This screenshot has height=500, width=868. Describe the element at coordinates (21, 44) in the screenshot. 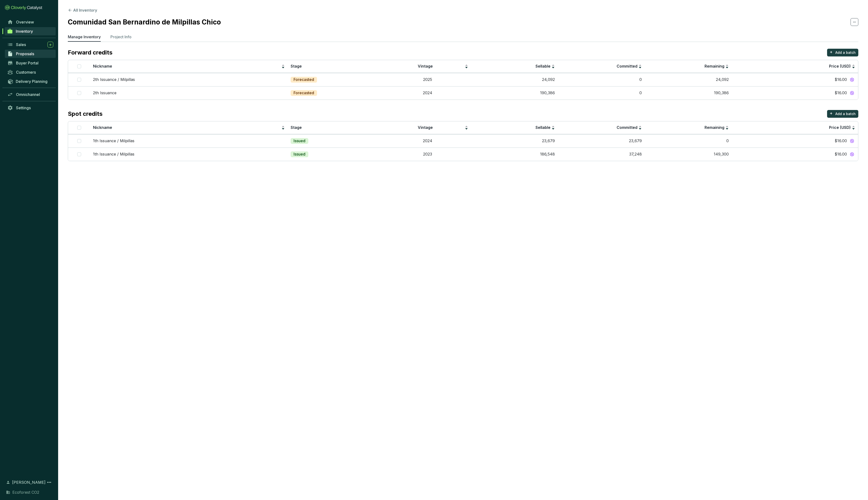

I see `span: Sales` at that location.